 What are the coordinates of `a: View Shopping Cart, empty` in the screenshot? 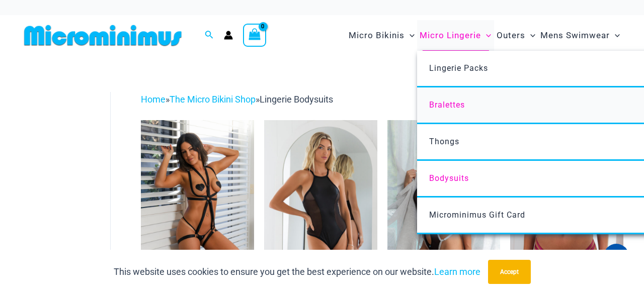 It's located at (255, 35).